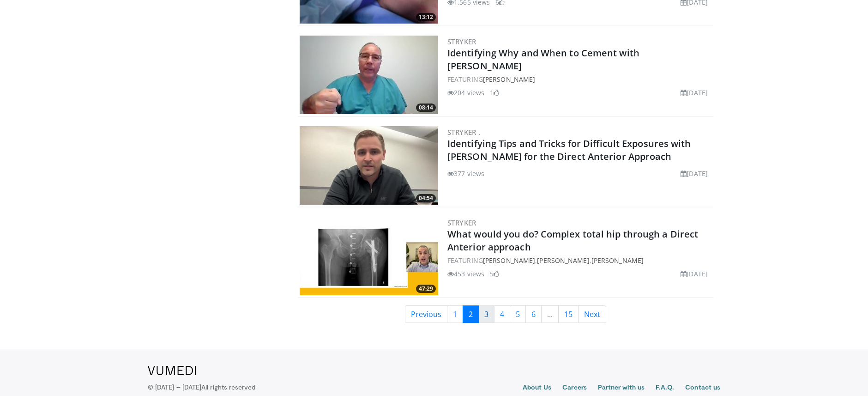 Image resolution: width=868 pixels, height=396 pixels. I want to click on img: 28612ca4-391e-48a4-b01e-499063be40d8.300x170_q85_crop-smart_upscale.jpg, so click(369, 75).